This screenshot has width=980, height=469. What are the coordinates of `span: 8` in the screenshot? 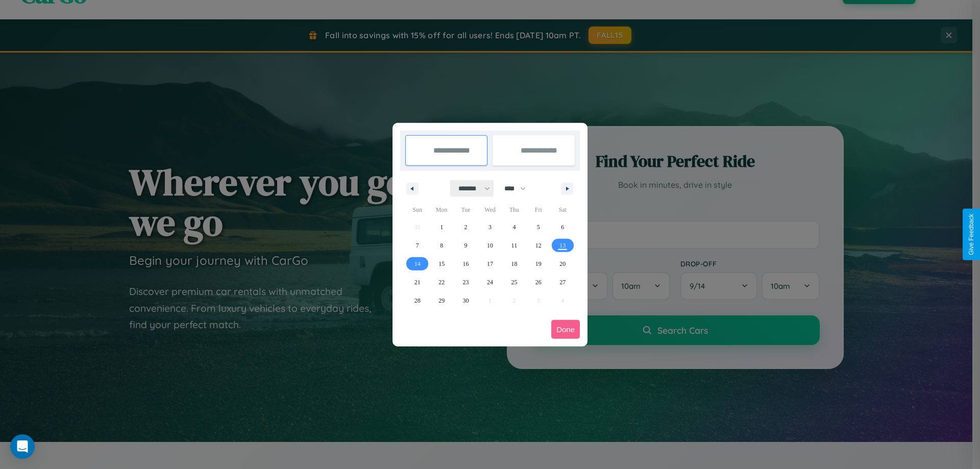 It's located at (441, 245).